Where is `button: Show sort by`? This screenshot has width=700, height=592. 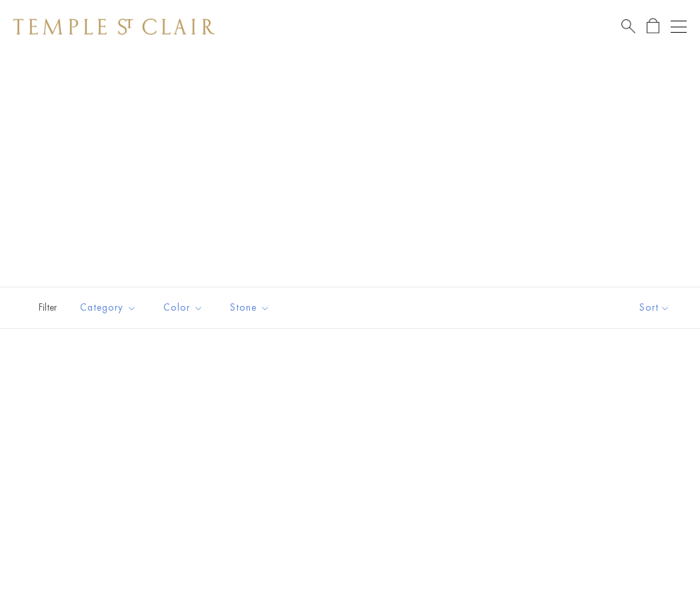
button: Show sort by is located at coordinates (655, 308).